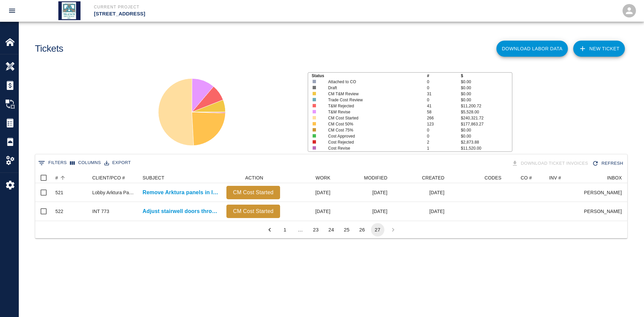  I want to click on p: $2,873.88, so click(486, 142).